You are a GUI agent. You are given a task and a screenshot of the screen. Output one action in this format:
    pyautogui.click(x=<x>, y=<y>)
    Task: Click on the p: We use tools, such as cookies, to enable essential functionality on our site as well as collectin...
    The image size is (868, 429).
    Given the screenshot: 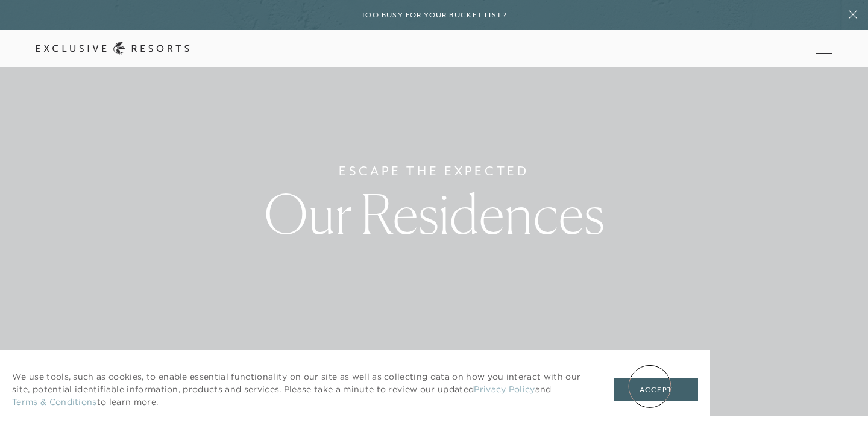 What is the action you would take?
    pyautogui.click(x=301, y=389)
    